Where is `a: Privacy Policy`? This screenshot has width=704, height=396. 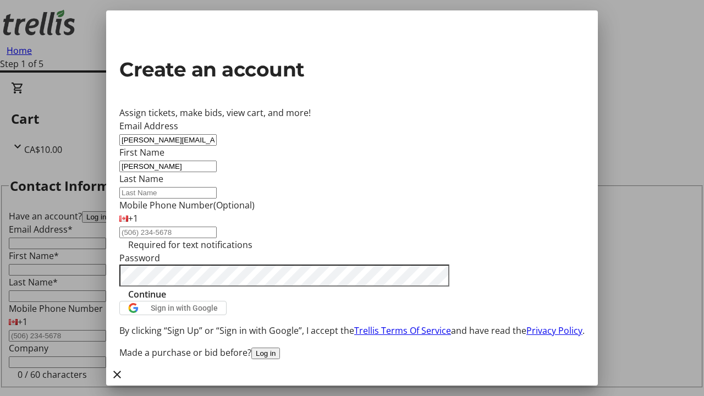 a: Privacy Policy is located at coordinates (554, 331).